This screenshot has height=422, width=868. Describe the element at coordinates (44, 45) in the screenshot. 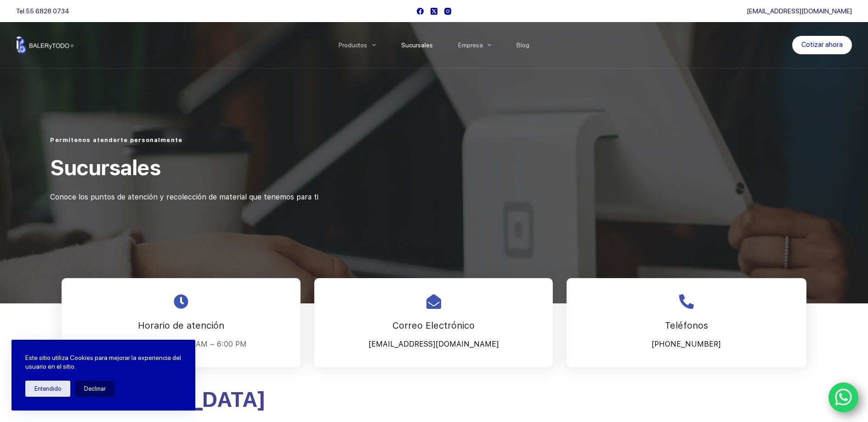

I see `img: Balerytodo` at that location.